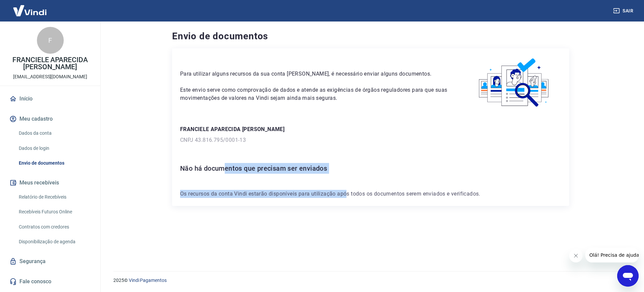  I want to click on button: Meu cadastro, so click(50, 119).